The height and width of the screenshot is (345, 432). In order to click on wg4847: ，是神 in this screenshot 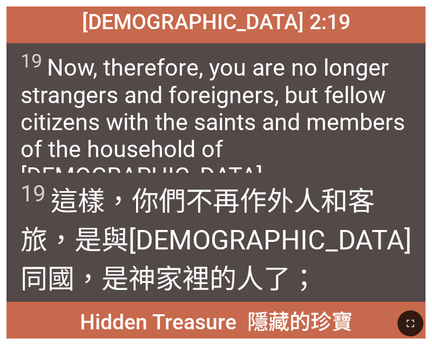, I will do `click(196, 279)`.